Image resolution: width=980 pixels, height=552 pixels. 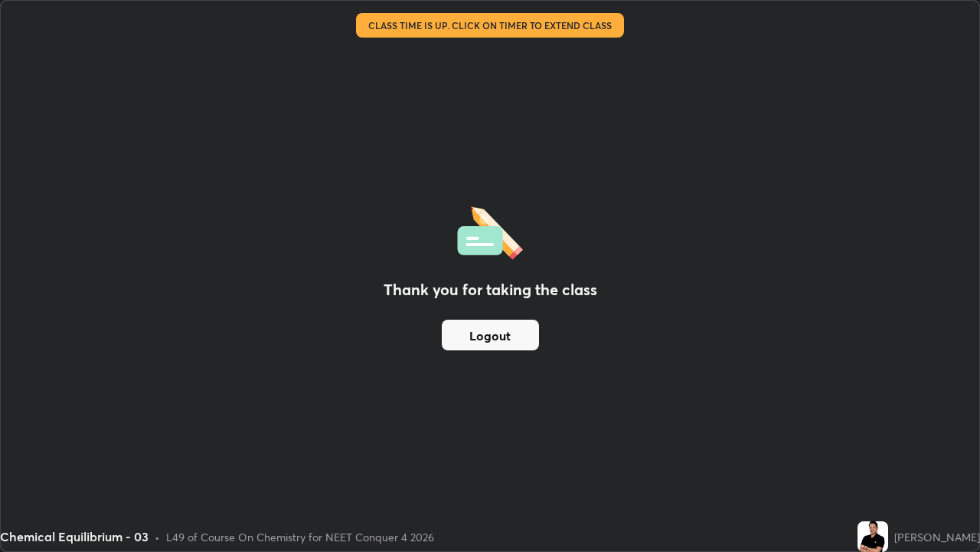 What do you see at coordinates (490, 289) in the screenshot?
I see `h2: Thank you for taking the class` at bounding box center [490, 289].